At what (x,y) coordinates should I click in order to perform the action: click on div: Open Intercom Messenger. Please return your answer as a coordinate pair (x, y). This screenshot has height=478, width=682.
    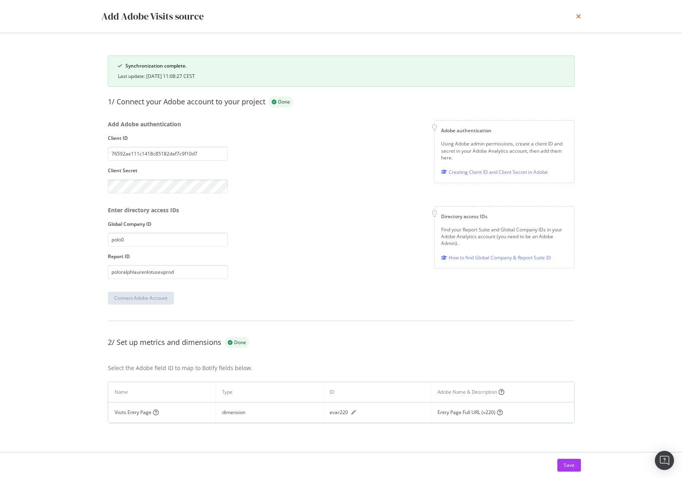
    Looking at the image, I should click on (665, 461).